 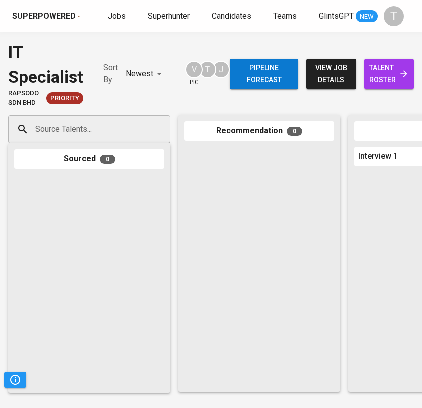 What do you see at coordinates (89, 159) in the screenshot?
I see `div: Sourced` at bounding box center [89, 159].